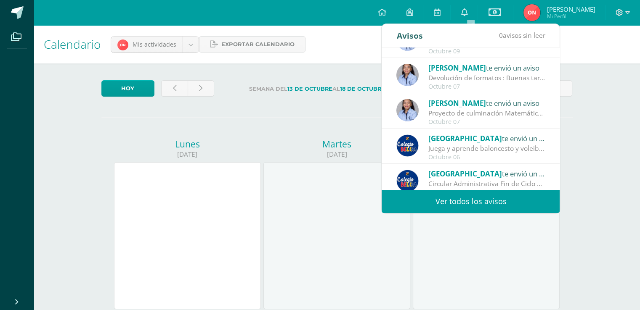 The width and height of the screenshot is (640, 310). I want to click on a: Ver todos los avisos, so click(470, 201).